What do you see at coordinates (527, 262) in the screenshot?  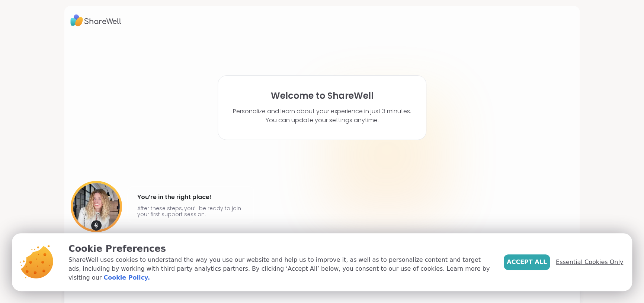 I see `button: Accept All` at bounding box center [527, 262].